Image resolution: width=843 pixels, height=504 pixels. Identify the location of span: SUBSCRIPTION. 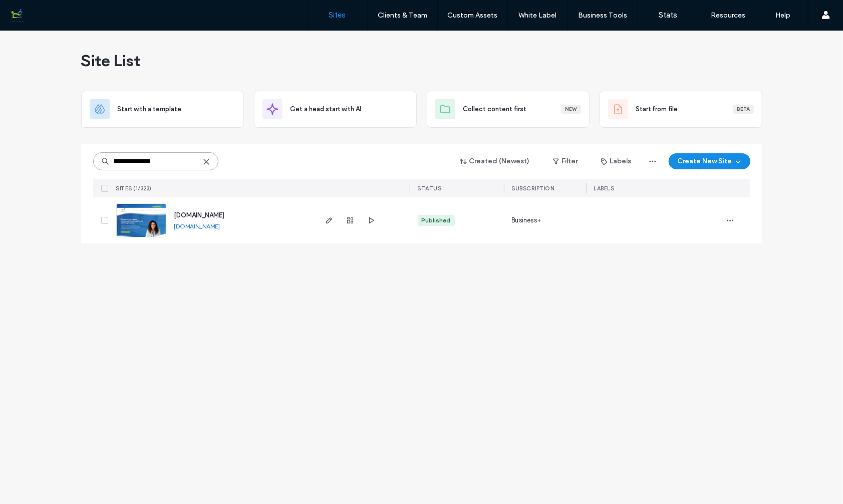
(533, 188).